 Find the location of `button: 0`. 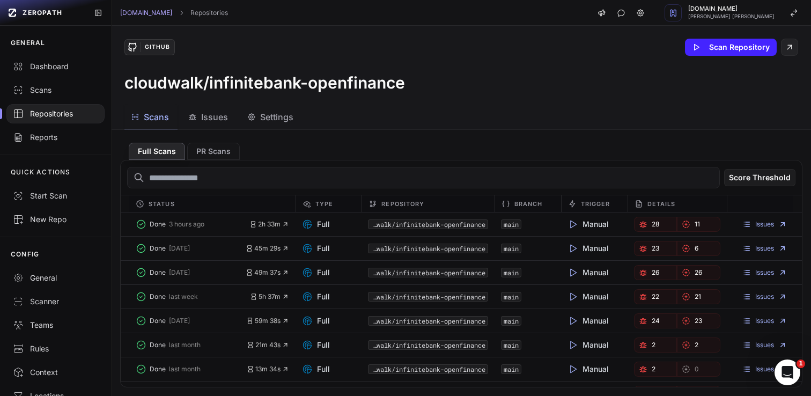

button: 0 is located at coordinates (699, 369).